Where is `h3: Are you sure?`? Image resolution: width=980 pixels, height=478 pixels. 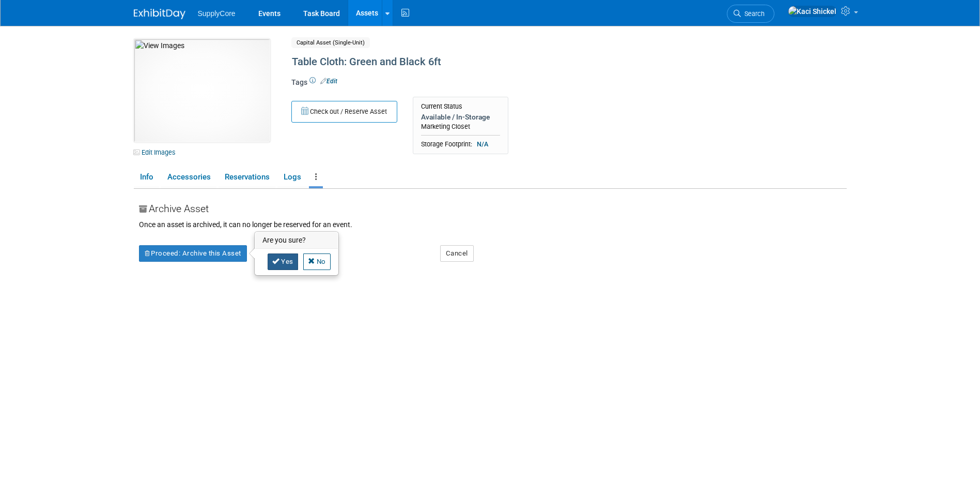
h3: Are you sure? is located at coordinates (296, 240).